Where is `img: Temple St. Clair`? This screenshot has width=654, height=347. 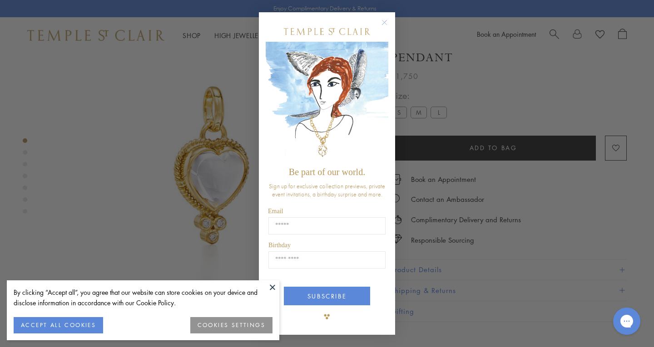
img: Temple St. Clair is located at coordinates (327, 31).